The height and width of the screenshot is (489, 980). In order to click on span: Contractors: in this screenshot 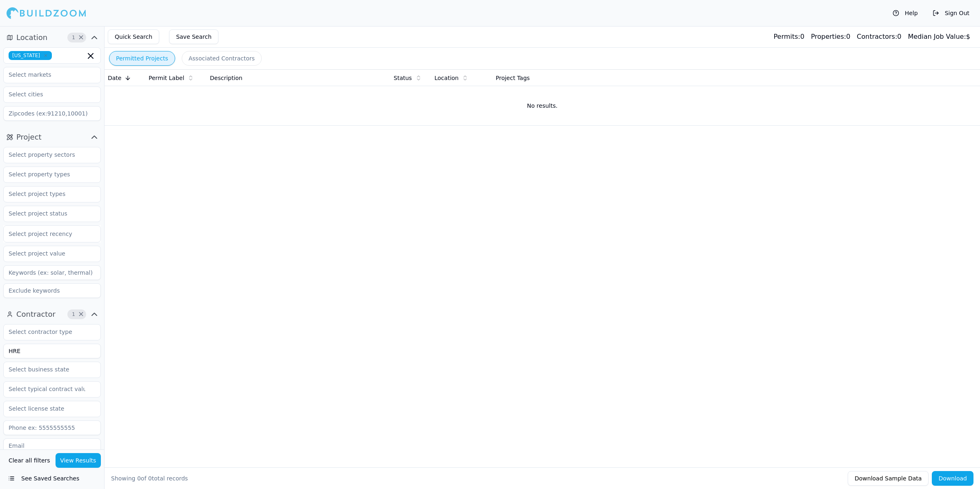, I will do `click(877, 36)`.